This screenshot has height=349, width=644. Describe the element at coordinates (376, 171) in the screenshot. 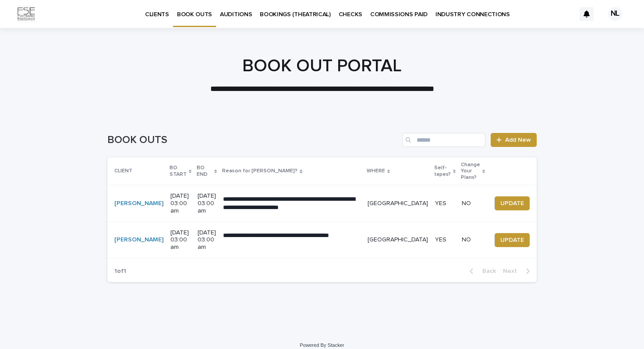

I see `p: WHERE` at that location.